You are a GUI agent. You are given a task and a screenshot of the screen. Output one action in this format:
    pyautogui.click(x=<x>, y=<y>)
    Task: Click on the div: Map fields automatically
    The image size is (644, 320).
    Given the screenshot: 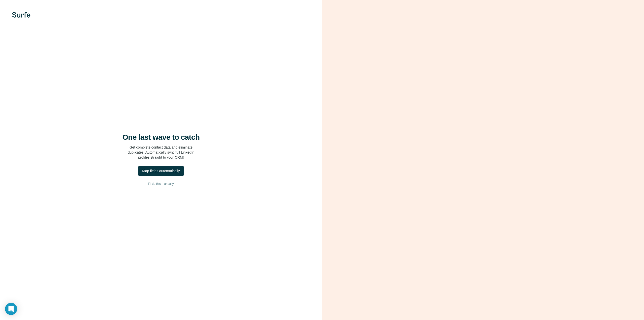 What is the action you would take?
    pyautogui.click(x=161, y=171)
    